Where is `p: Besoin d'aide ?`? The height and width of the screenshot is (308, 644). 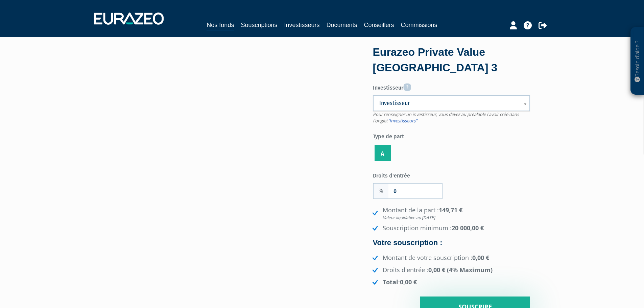
p: Besoin d'aide ? is located at coordinates (637, 61).